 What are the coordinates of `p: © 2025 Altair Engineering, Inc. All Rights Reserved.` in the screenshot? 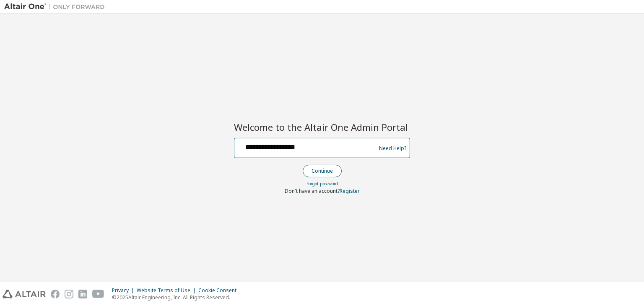 It's located at (176, 297).